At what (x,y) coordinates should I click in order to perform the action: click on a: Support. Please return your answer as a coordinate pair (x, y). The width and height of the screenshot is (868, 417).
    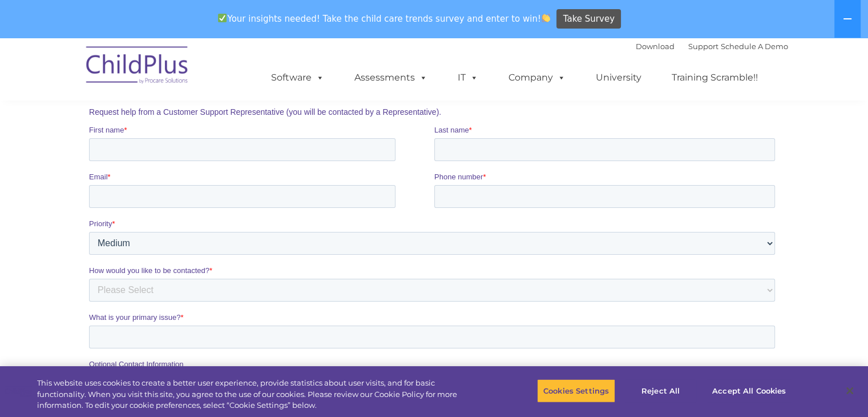
    Looking at the image, I should click on (703, 46).